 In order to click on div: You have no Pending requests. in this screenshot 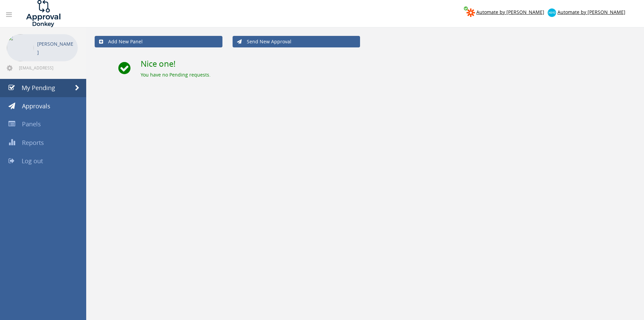, I will do `click(388, 75)`.